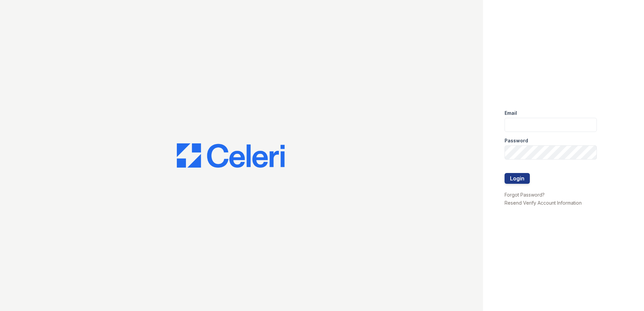 The width and height of the screenshot is (644, 311). Describe the element at coordinates (517, 178) in the screenshot. I see `button: Login` at that location.